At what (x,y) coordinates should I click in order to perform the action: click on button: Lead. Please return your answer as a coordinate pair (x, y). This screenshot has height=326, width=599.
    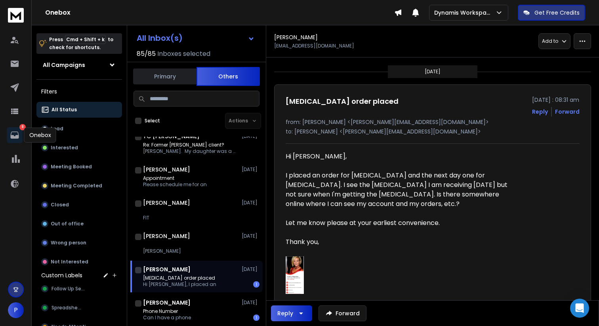
    Looking at the image, I should click on (79, 129).